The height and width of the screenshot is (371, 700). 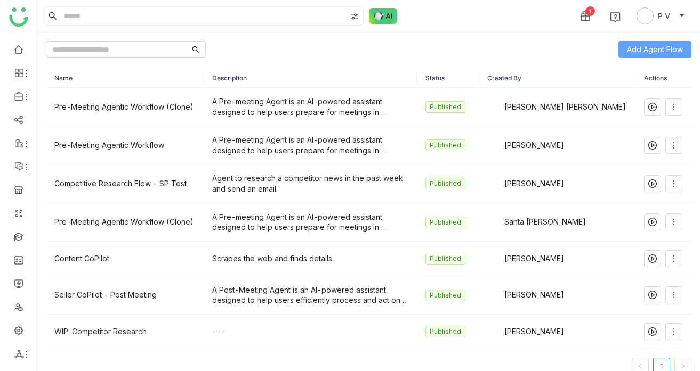 I want to click on img: 684a956282a3912df7c0cc3a, so click(x=493, y=222).